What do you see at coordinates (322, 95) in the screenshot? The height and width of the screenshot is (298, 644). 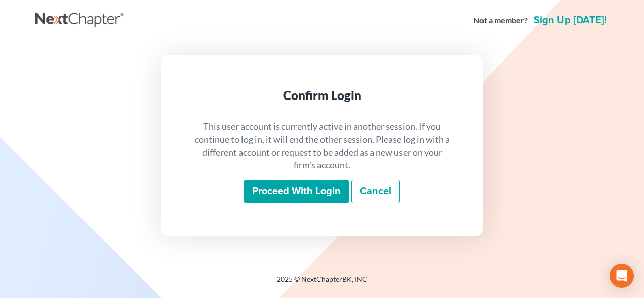 I see `div: Confirm Login` at bounding box center [322, 95].